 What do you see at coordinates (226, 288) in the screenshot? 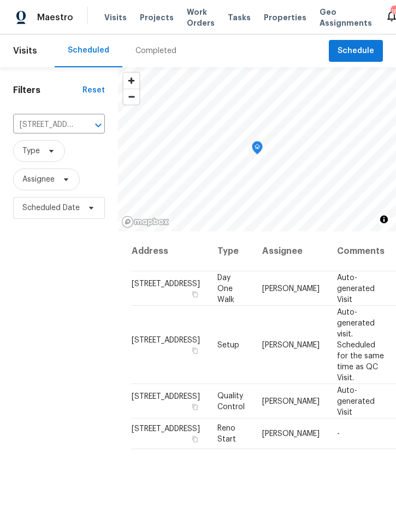
I see `span: Day One Walk` at bounding box center [226, 288].